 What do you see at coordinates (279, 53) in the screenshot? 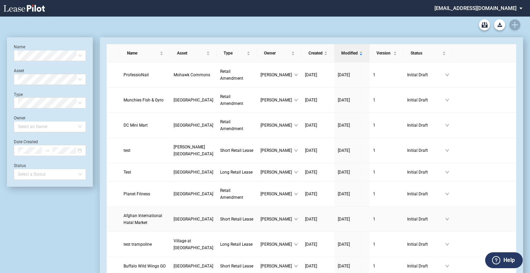
I see `th: Owner` at bounding box center [279, 53].